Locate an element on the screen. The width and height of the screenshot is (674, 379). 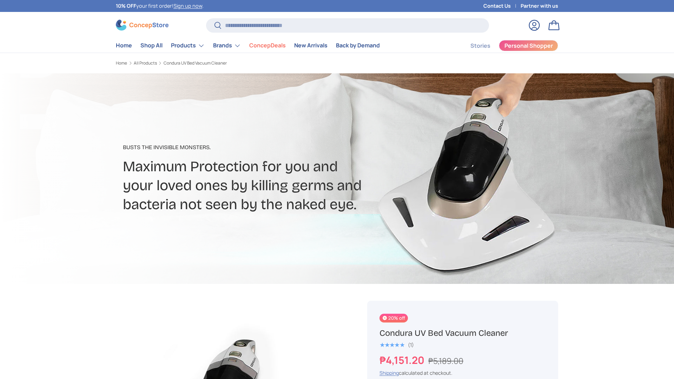
img: ConcepStore is located at coordinates (142, 25).